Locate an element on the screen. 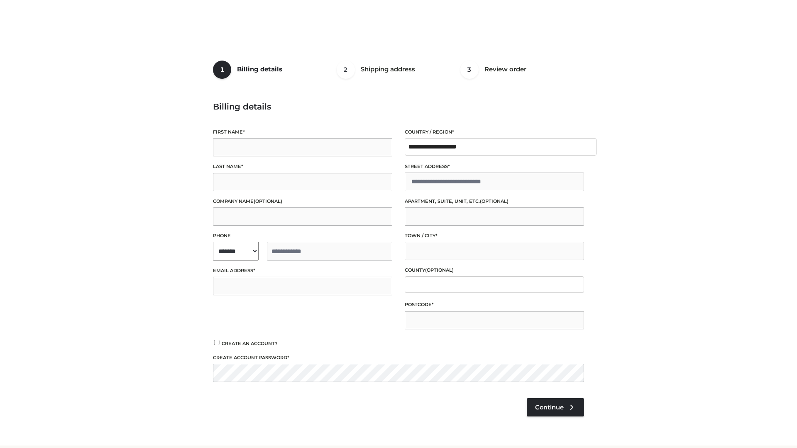 The height and width of the screenshot is (448, 797). span: 2 is located at coordinates (346, 70).